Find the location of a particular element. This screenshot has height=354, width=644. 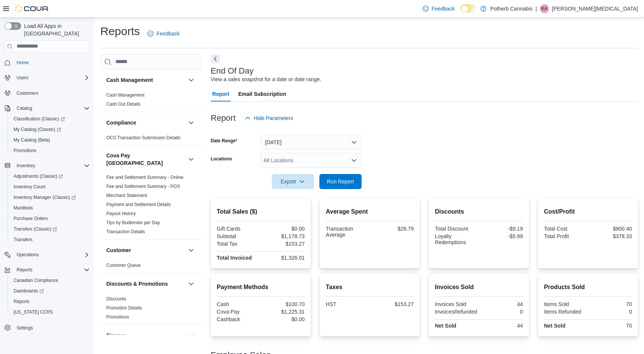

p: Potherb Cannabis is located at coordinates (511, 9).